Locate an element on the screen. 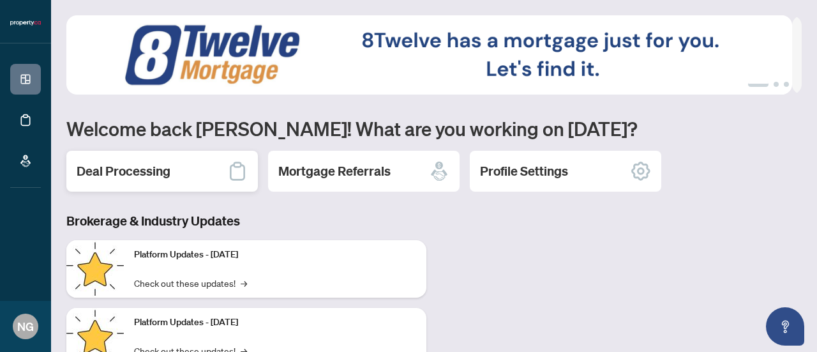 The height and width of the screenshot is (352, 817). h2: Mortgage Referrals is located at coordinates (335, 171).